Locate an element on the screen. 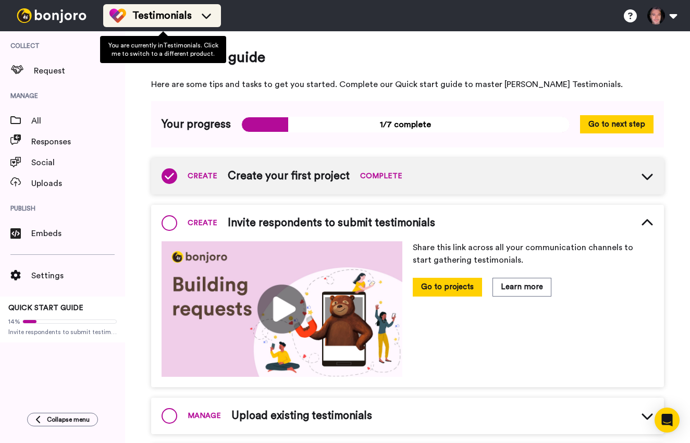  a: Go to projects is located at coordinates (447, 287).